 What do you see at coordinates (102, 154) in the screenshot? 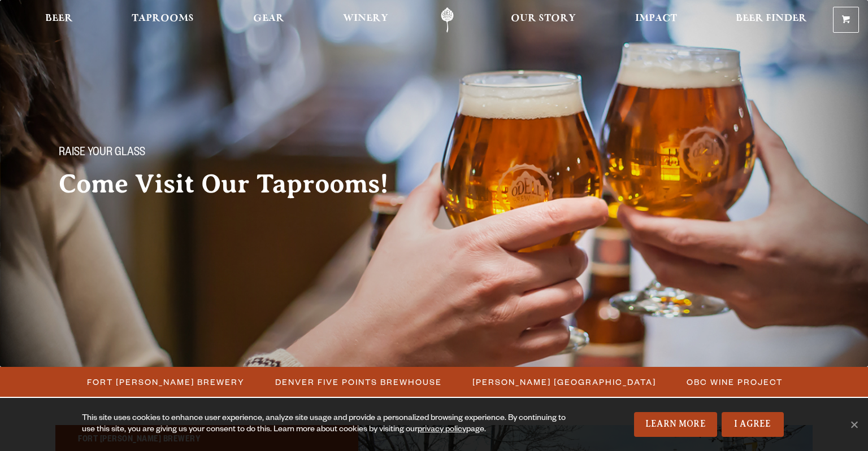
I see `span: Raise your glass` at bounding box center [102, 154].